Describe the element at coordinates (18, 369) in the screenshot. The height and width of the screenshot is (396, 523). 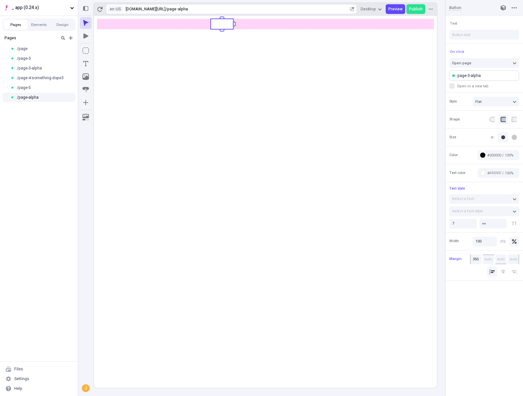
I see `div: Files` at that location.